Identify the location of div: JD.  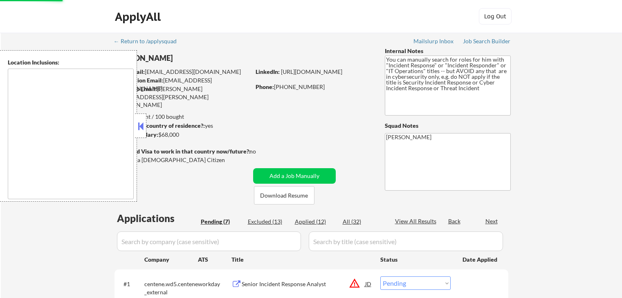
(368, 284).